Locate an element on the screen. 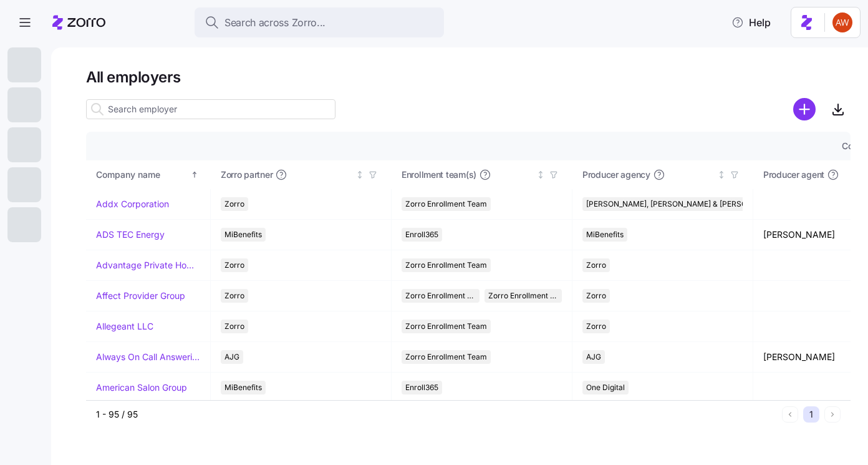 The image size is (868, 465). div: Sorted ascending is located at coordinates (194, 175).